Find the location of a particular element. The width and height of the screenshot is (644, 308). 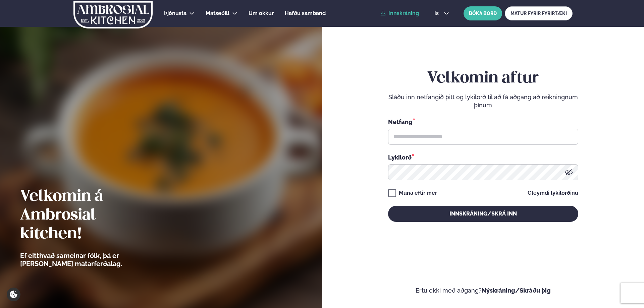

a: Gleymdi lykilorðinu is located at coordinates (552, 193).